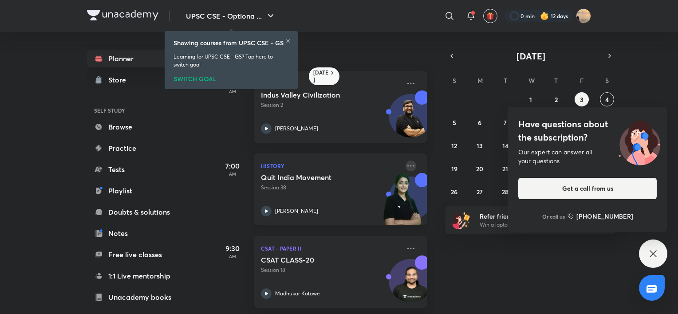 This screenshot has width=678, height=314. What do you see at coordinates (607, 99) in the screenshot?
I see `button: October 4, 2025` at bounding box center [607, 99].